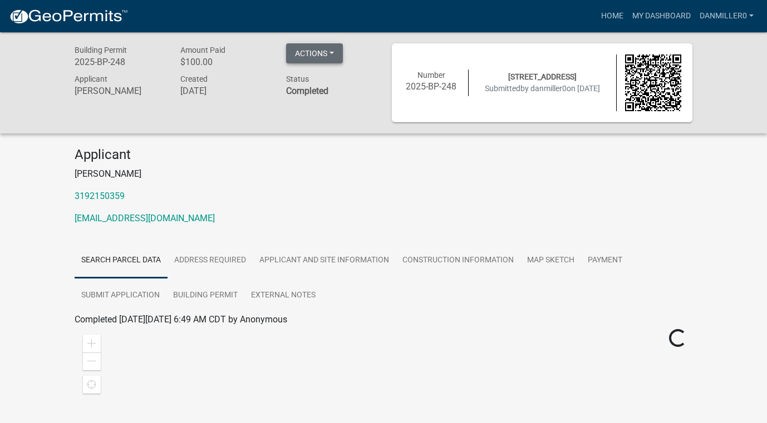 The width and height of the screenshot is (767, 423). What do you see at coordinates (120, 296) in the screenshot?
I see `a: Submit Application` at bounding box center [120, 296].